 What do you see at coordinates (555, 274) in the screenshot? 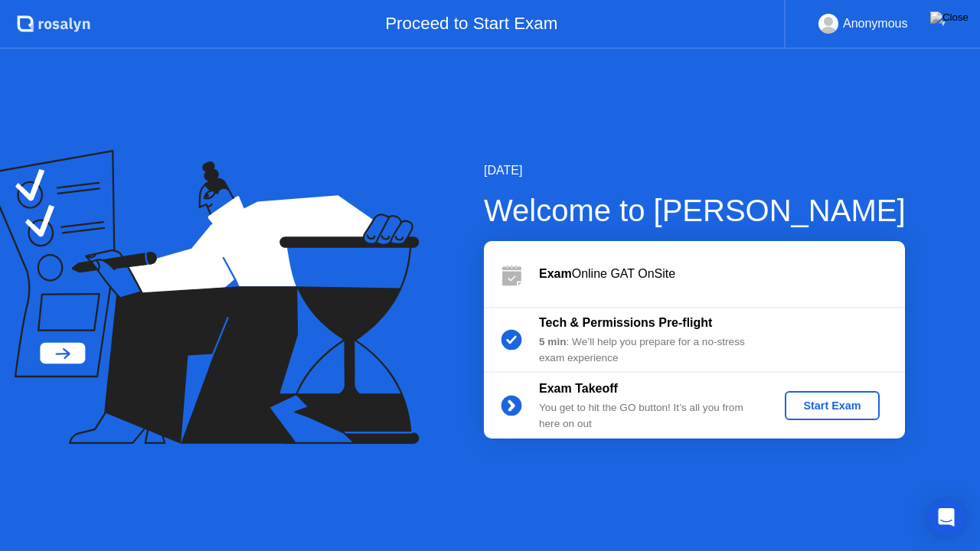
I see `b: Exam` at bounding box center [555, 274].